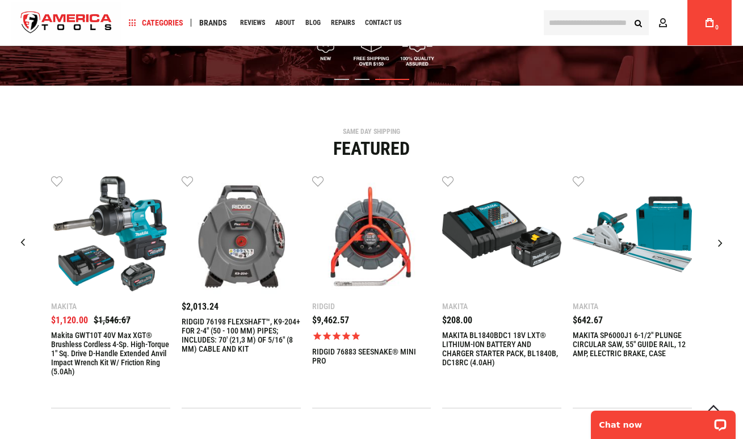  Describe the element at coordinates (213, 23) in the screenshot. I see `a: Brands` at that location.